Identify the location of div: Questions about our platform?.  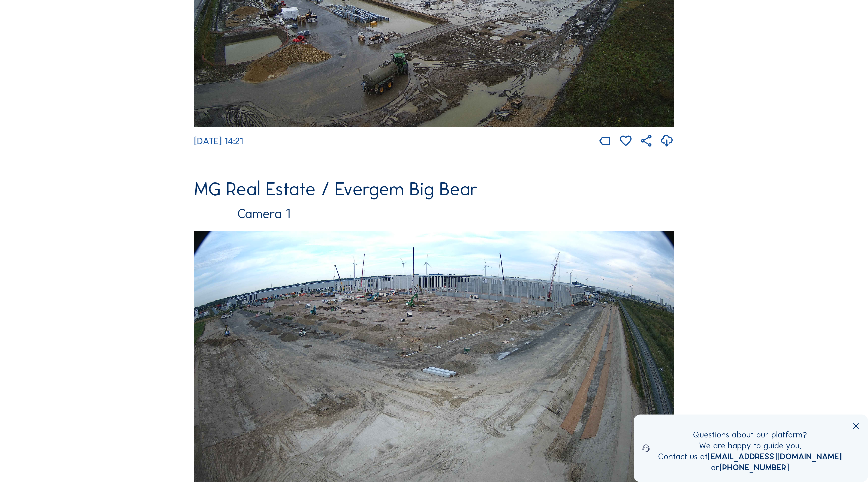
(750, 434).